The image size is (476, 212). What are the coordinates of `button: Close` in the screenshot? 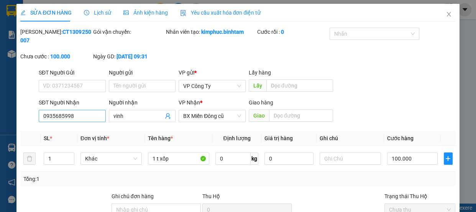 It's located at (449, 15).